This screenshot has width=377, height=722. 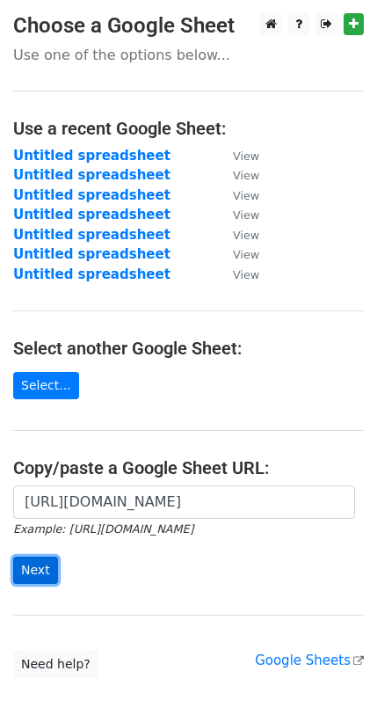 I want to click on a: Need help?, so click(x=55, y=664).